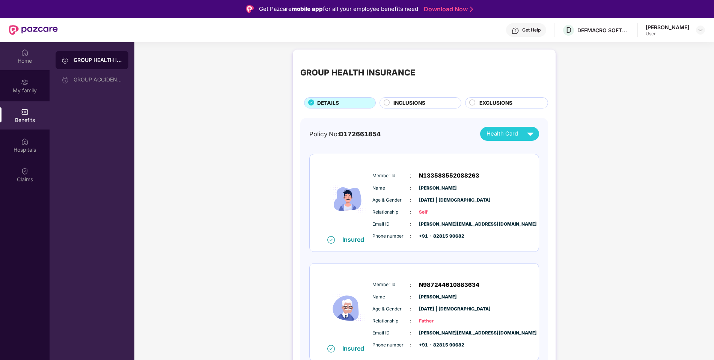 The width and height of the screenshot is (714, 360). I want to click on div: Policy No:, so click(345, 134).